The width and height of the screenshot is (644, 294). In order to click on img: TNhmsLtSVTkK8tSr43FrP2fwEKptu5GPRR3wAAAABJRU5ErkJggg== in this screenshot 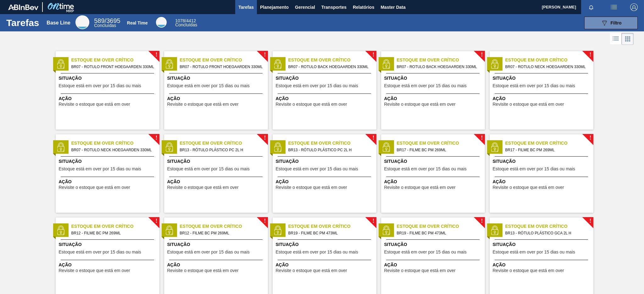, I will do `click(23, 7)`.